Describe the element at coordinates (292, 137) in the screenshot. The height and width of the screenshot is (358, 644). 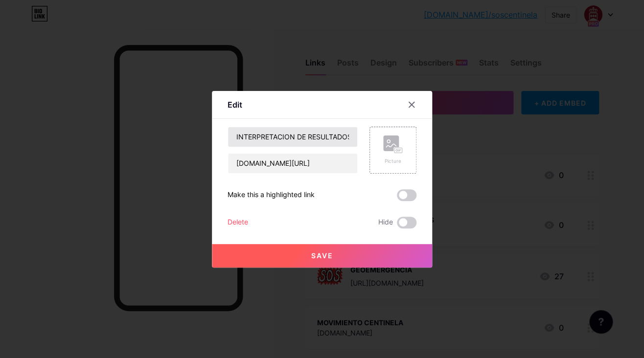
I see `input: Title` at that location.